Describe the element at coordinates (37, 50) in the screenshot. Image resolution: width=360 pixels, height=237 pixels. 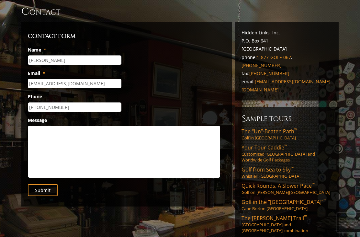
I see `label: Name` at that location.